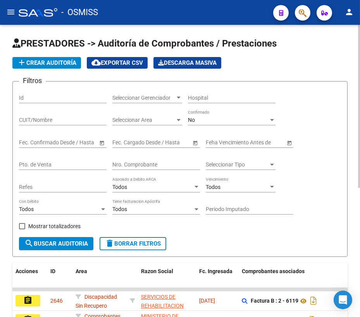 The height and width of the screenshot is (317, 360). What do you see at coordinates (60, 280) in the screenshot?
I see `datatable-header-cell: ID` at bounding box center [60, 280].